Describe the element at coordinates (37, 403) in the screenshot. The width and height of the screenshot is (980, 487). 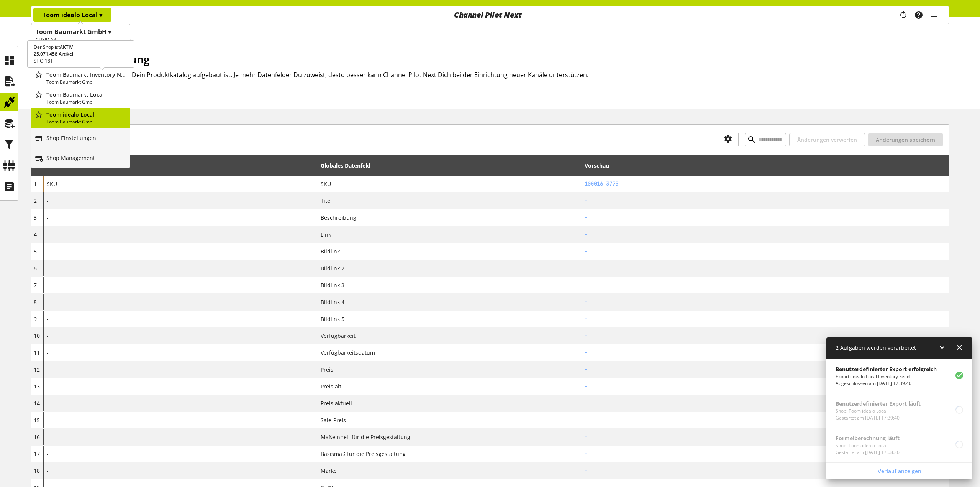
I see `span: 14` at that location.